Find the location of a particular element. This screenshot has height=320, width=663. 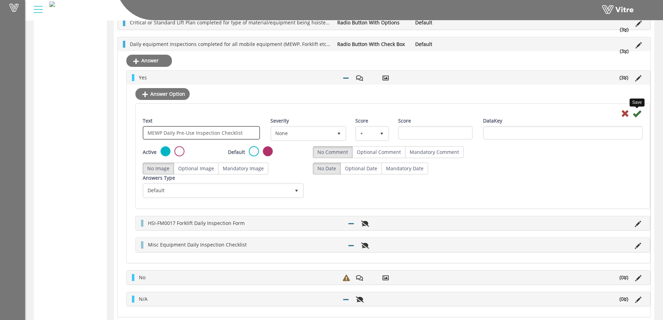

label: Default is located at coordinates (236, 152).